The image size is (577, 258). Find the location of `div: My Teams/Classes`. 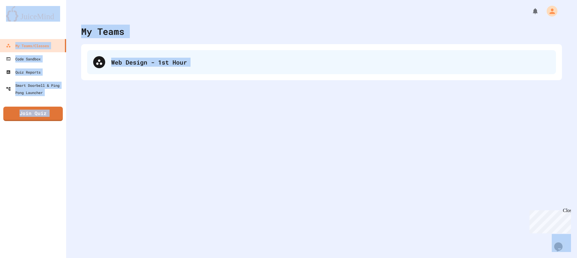

div: My Teams/Classes is located at coordinates (27, 46).